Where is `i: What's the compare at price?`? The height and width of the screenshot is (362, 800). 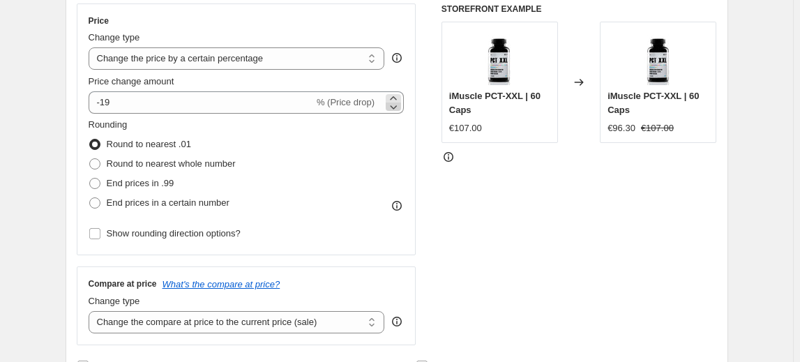 i: What's the compare at price? is located at coordinates (221, 284).